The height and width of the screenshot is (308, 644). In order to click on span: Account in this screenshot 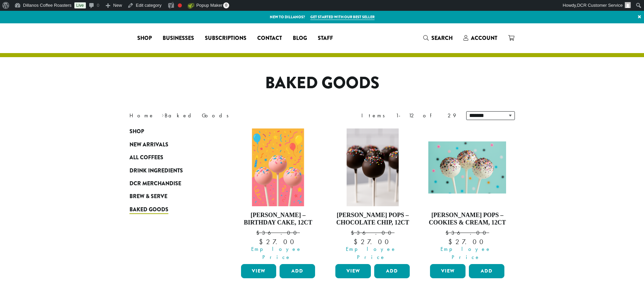, I will do `click(484, 38)`.